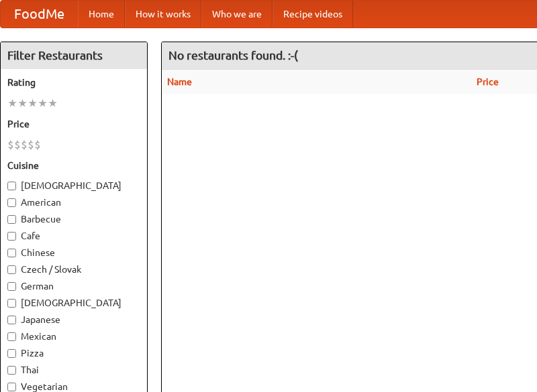 The image size is (537, 392). I want to click on a: Home, so click(101, 14).